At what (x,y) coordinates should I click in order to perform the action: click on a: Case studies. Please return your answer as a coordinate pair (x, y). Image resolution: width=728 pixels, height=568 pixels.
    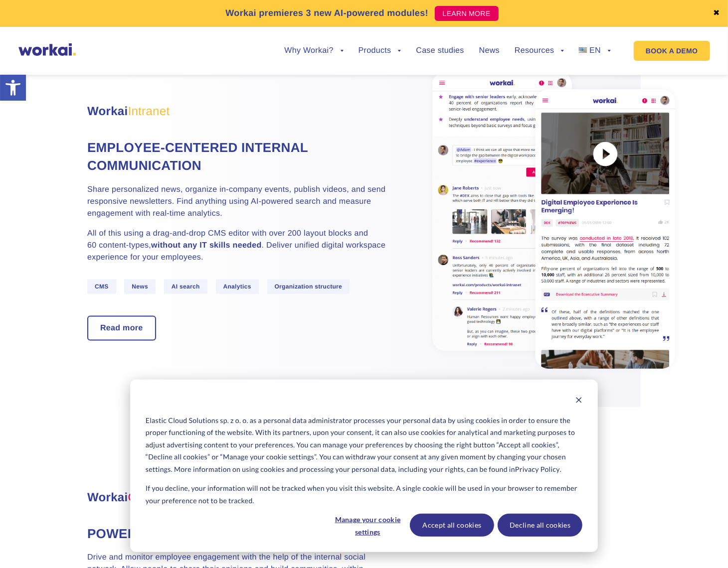
    Looking at the image, I should click on (440, 51).